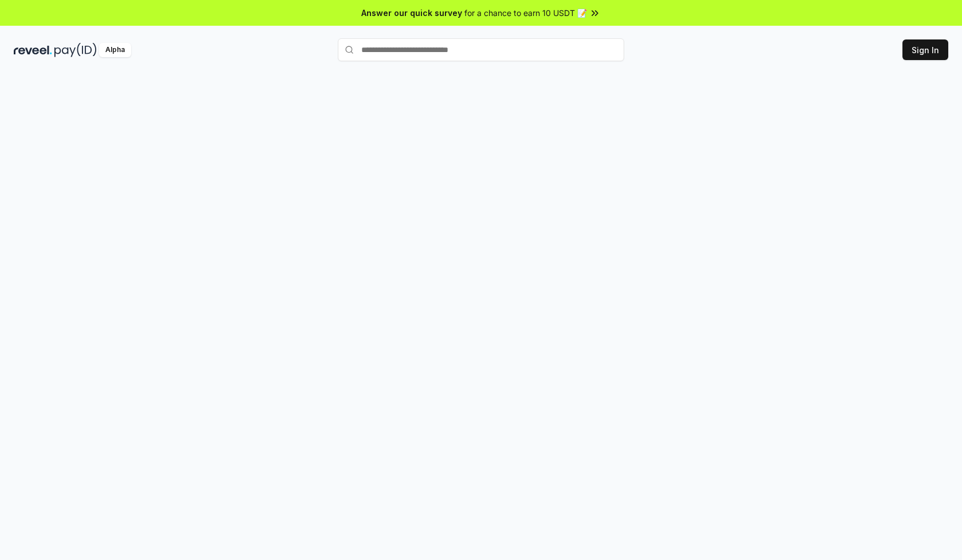 Image resolution: width=962 pixels, height=560 pixels. What do you see at coordinates (115, 50) in the screenshot?
I see `div: Alpha` at bounding box center [115, 50].